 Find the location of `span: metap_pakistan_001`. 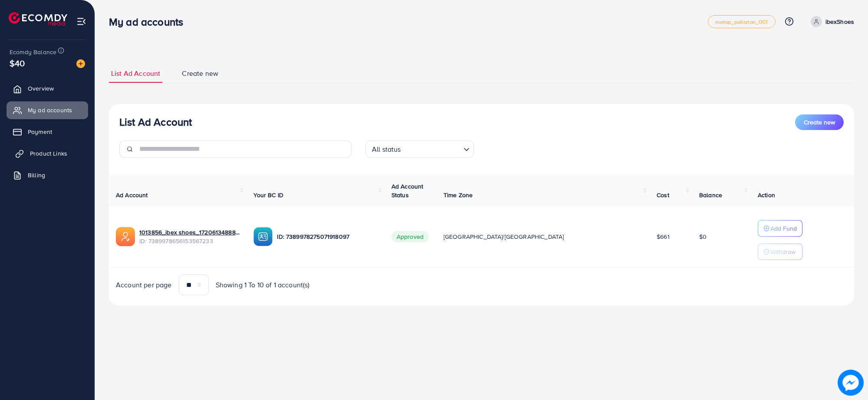

span: metap_pakistan_001 is located at coordinates (742, 22).